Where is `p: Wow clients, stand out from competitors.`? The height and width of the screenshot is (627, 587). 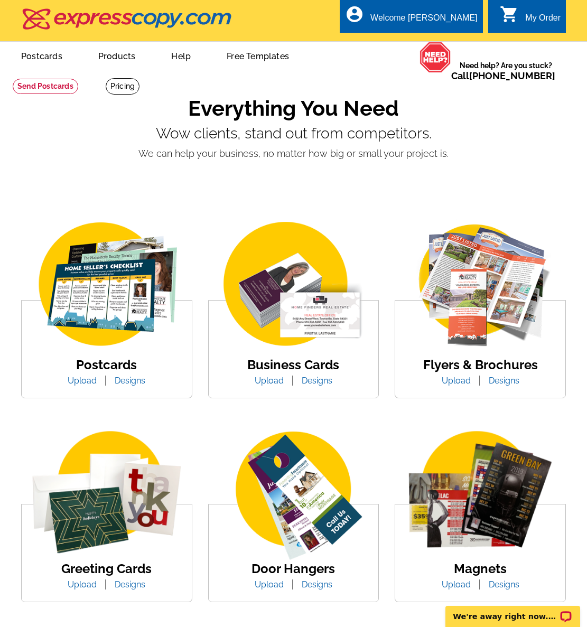 p: Wow clients, stand out from competitors. is located at coordinates (293, 134).